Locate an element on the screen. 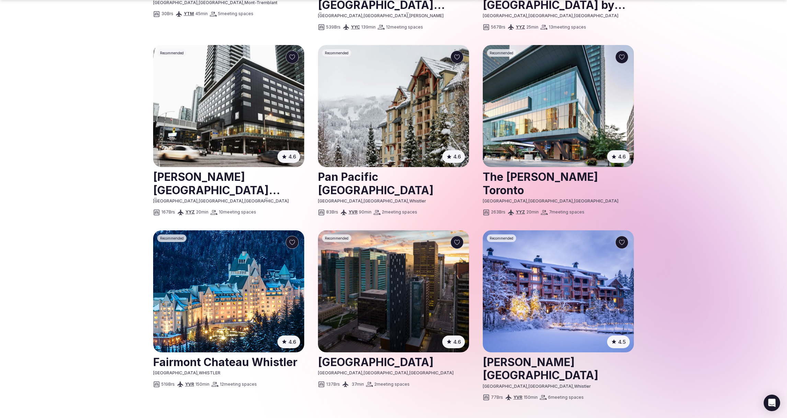  a: See The Ritz-Carlton Toronto is located at coordinates (558, 106).